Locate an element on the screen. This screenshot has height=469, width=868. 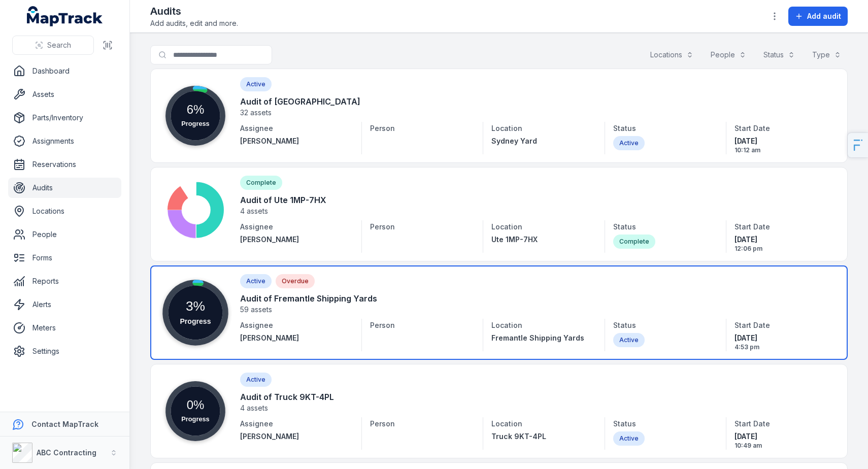
span: Add audit is located at coordinates (824, 16).